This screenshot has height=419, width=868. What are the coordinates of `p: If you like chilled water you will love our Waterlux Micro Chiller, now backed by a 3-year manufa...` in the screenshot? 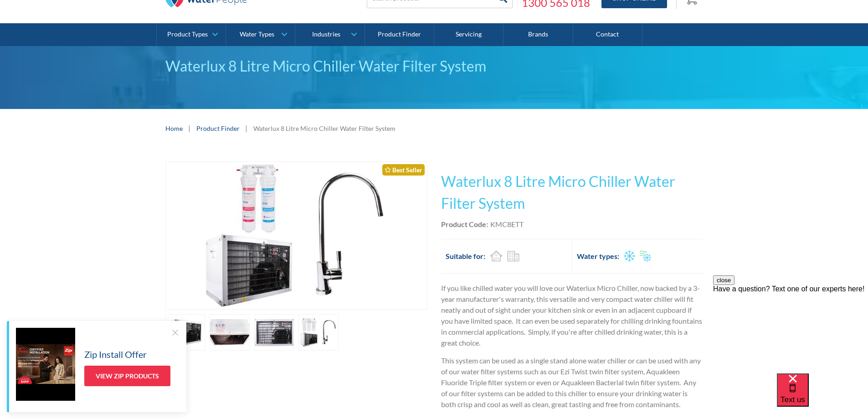 It's located at (572, 315).